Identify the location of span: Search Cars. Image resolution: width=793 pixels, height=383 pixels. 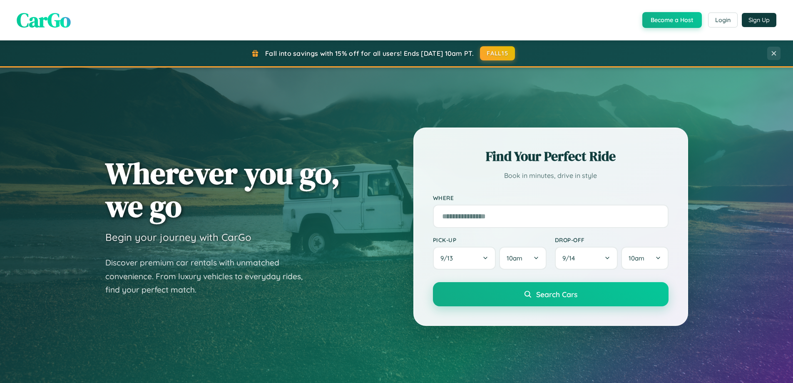
(557, 294).